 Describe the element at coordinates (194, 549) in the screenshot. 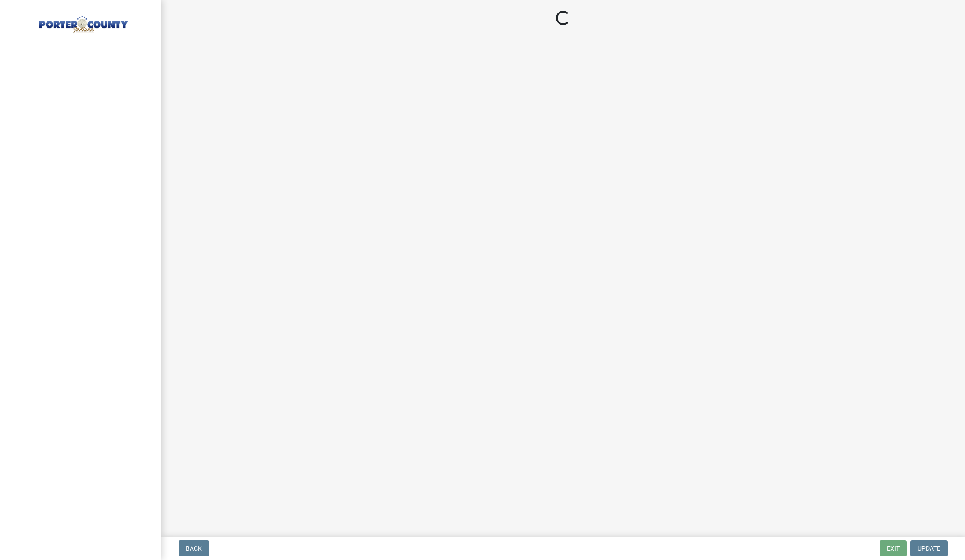

I see `span: Back` at that location.